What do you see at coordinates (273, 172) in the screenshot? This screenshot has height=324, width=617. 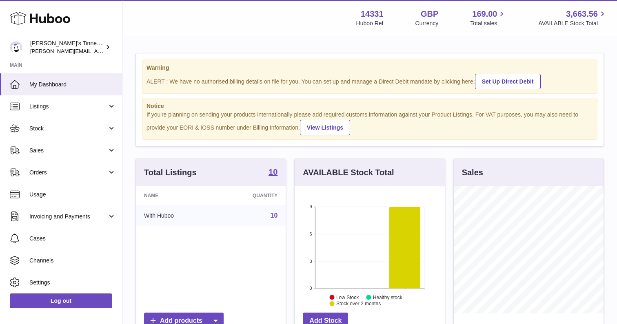 I see `strong: 10` at bounding box center [273, 172].